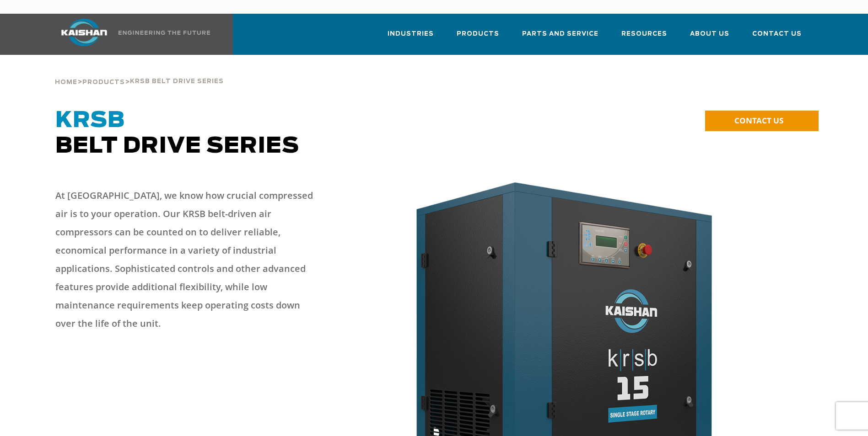 This screenshot has height=436, width=868. What do you see at coordinates (709, 37) in the screenshot?
I see `a: About Us` at bounding box center [709, 37].